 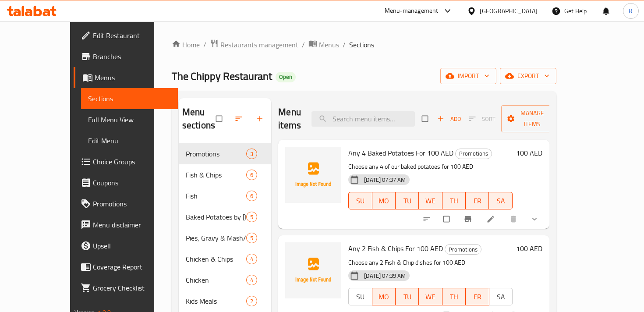 What do you see at coordinates (225, 175) in the screenshot?
I see `div: Fish & Chips6` at bounding box center [225, 175].